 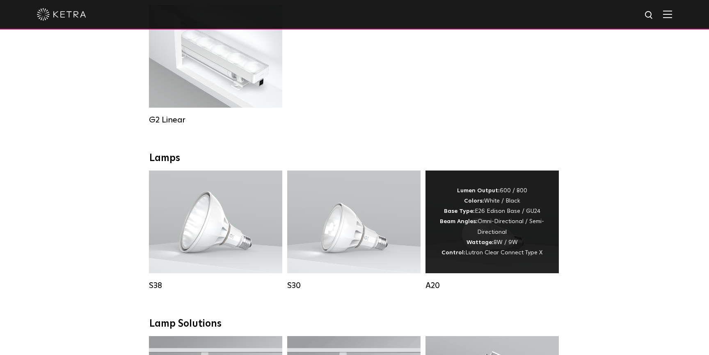 I want to click on div: Lamps, so click(x=355, y=158).